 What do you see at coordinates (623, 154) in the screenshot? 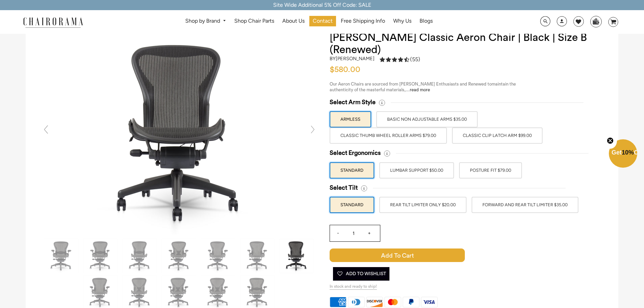
I see `div: Get10%OffClose teaser` at bounding box center [623, 154].